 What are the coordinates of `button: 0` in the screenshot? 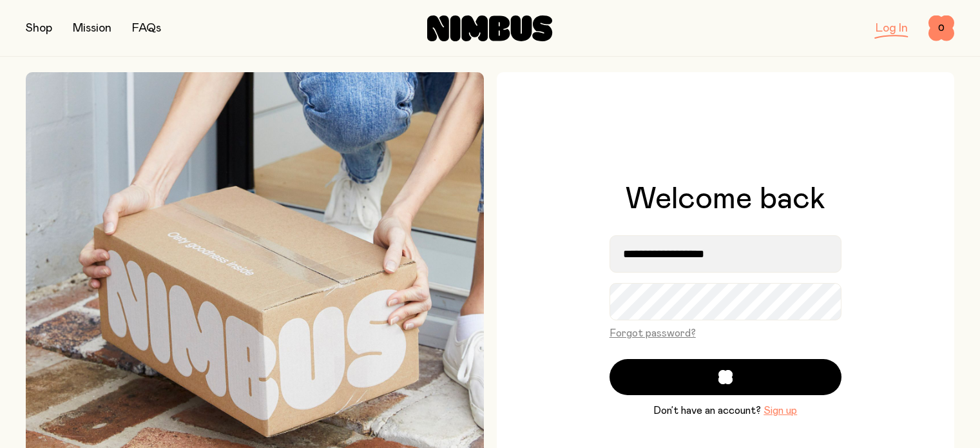 It's located at (941, 28).